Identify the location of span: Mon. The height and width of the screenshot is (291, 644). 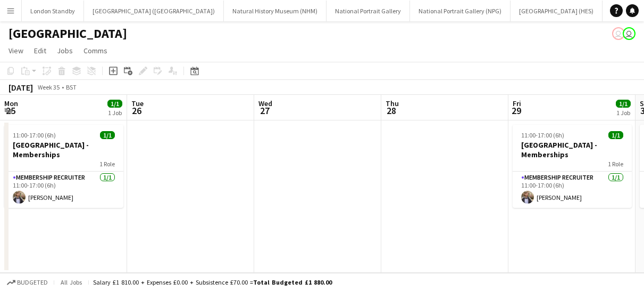
(11, 103).